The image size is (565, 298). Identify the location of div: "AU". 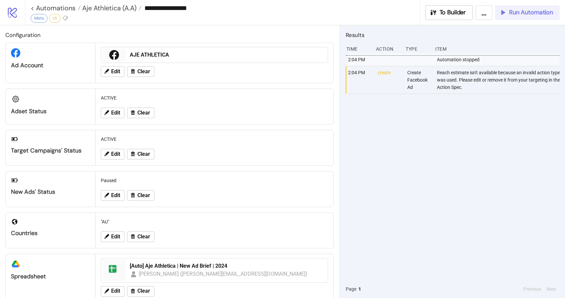
(214, 221).